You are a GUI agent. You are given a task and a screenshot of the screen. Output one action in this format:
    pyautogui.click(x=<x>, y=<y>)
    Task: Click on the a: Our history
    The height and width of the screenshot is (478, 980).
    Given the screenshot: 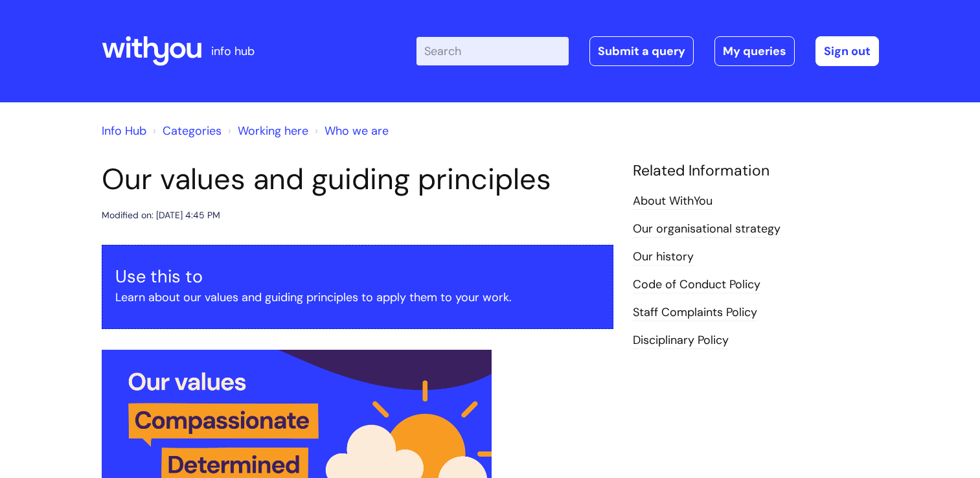 What is the action you would take?
    pyautogui.click(x=663, y=258)
    